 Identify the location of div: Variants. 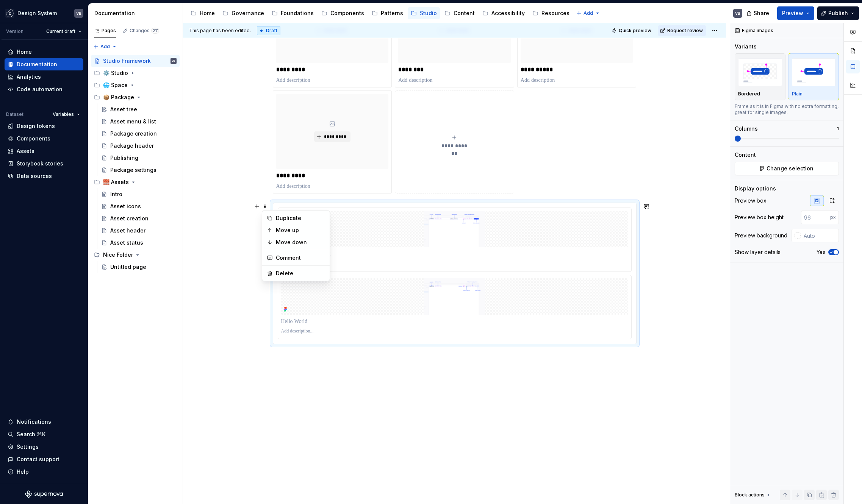
(746, 47).